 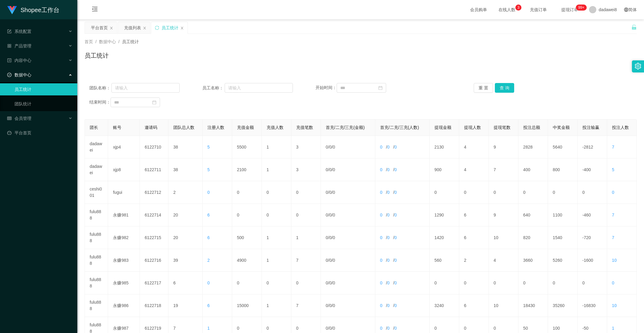 I want to click on span: 投注人数, so click(x=620, y=127).